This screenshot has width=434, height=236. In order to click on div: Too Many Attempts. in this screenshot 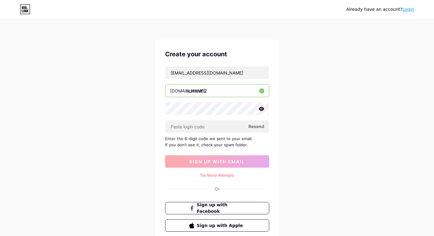, I will do `click(217, 176)`.